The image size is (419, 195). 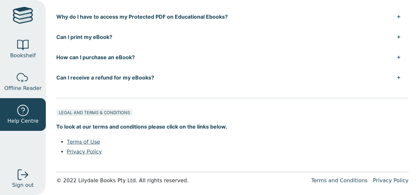 What do you see at coordinates (23, 121) in the screenshot?
I see `span: Help Centre` at bounding box center [23, 121].